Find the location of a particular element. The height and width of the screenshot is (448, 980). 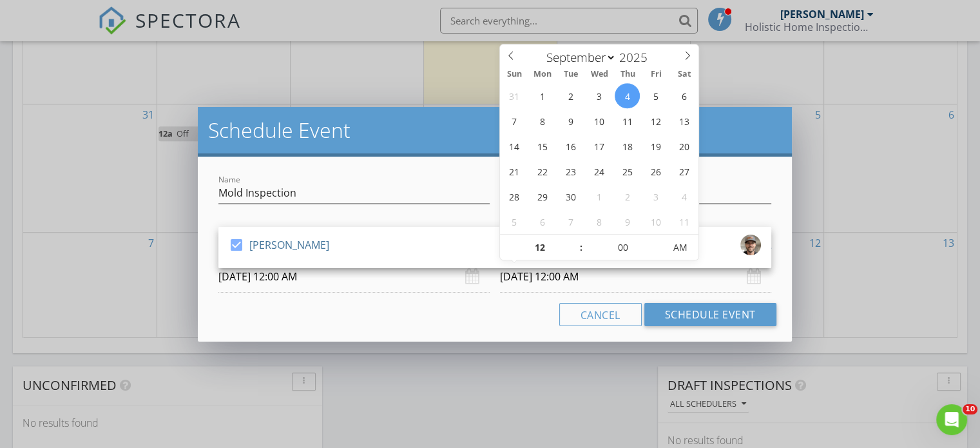

span: August 31, 2025 is located at coordinates (513, 95).